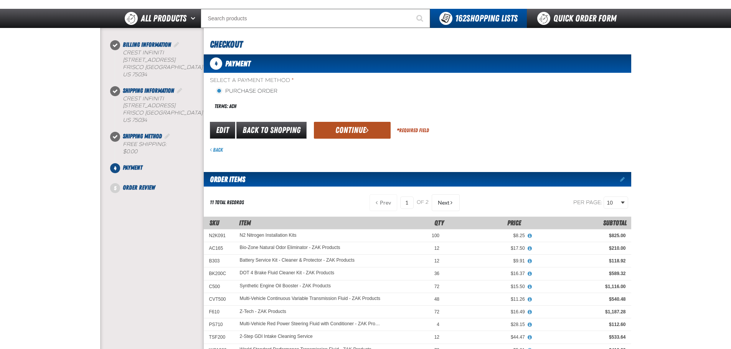  Describe the element at coordinates (487, 236) in the screenshot. I see `div: $8.25` at that location.